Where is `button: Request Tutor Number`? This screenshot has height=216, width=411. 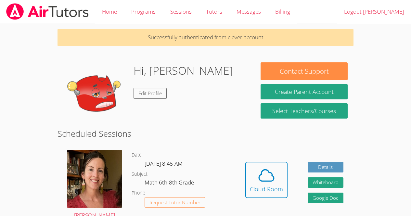 button: Request Tutor Number is located at coordinates (175, 202).